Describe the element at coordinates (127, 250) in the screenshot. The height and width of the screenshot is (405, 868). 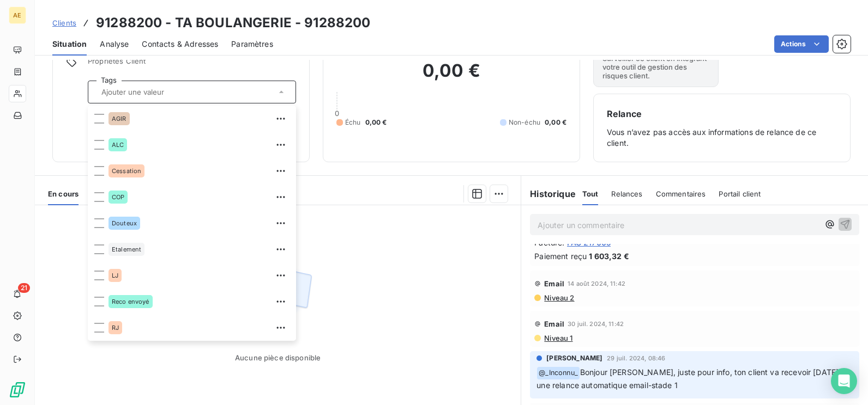
I see `span: Etalement` at that location.